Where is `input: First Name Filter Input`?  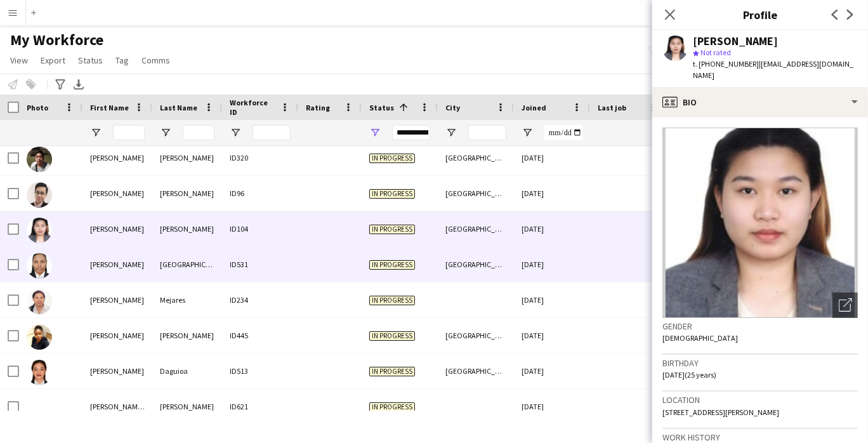 input: First Name Filter Input is located at coordinates (129, 132).